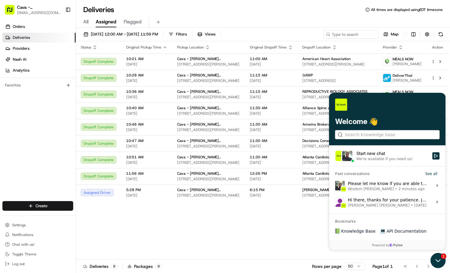 This screenshot has height=273, width=450. I want to click on span: Knowledge Base, so click(29, 139).